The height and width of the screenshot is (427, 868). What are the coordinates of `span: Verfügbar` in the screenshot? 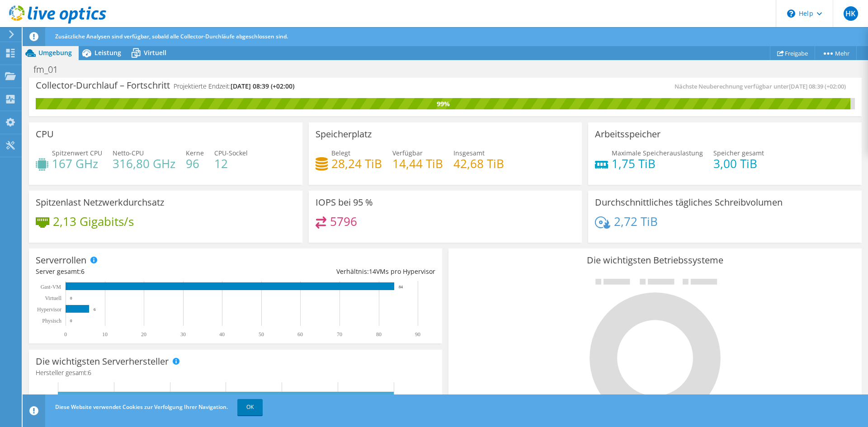 It's located at (407, 152).